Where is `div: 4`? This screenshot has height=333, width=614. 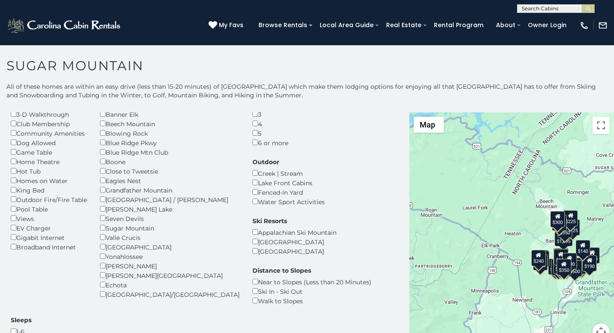 div: 4 is located at coordinates (283, 124).